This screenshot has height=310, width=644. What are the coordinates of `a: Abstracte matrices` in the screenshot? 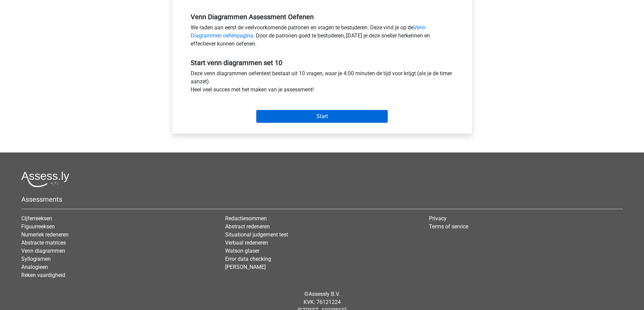 It's located at (44, 243).